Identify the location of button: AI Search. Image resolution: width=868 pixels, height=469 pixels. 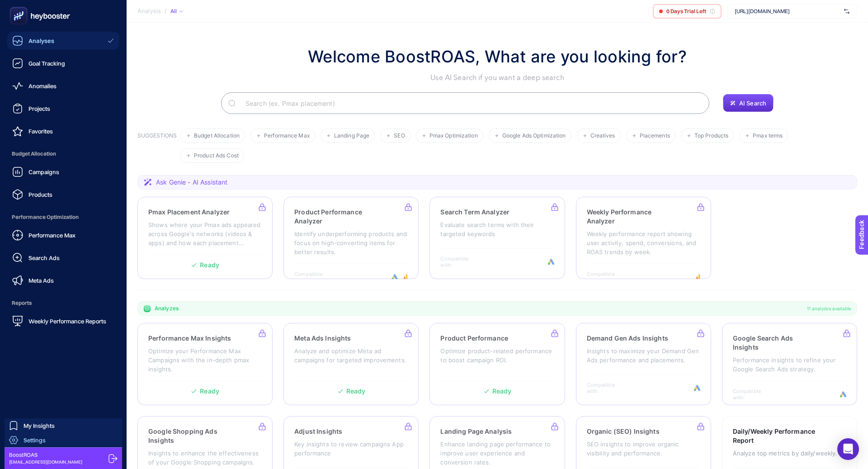
(748, 103).